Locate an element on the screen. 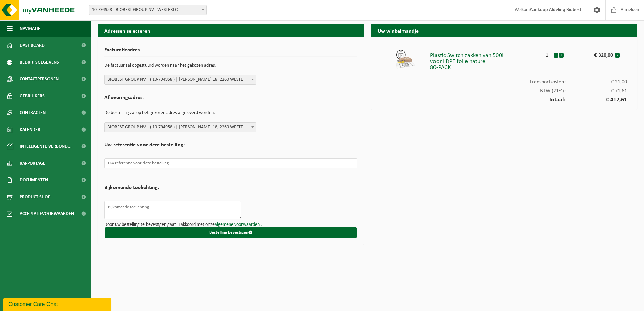 Image resolution: width=644 pixels, height=311 pixels. button: x is located at coordinates (617, 55).